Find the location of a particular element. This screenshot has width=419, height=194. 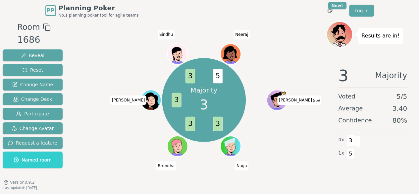

div: New! is located at coordinates (338, 6).